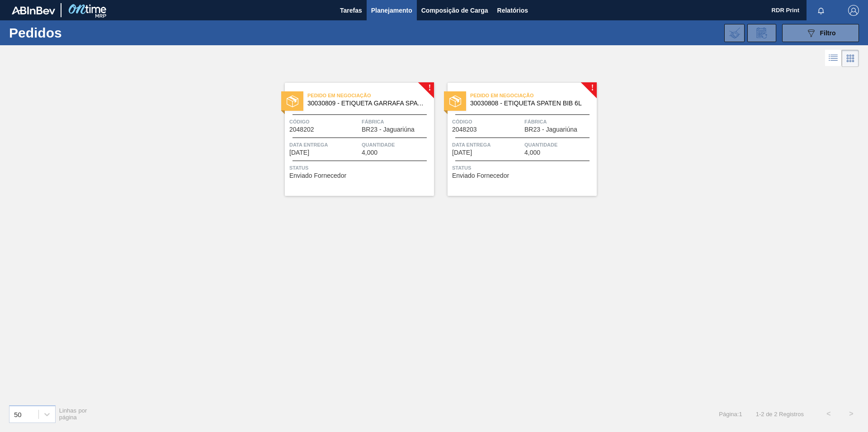 The image size is (868, 432). Describe the element at coordinates (762, 33) in the screenshot. I see `div: Solicitação de Revisão de Pedidos` at that location.